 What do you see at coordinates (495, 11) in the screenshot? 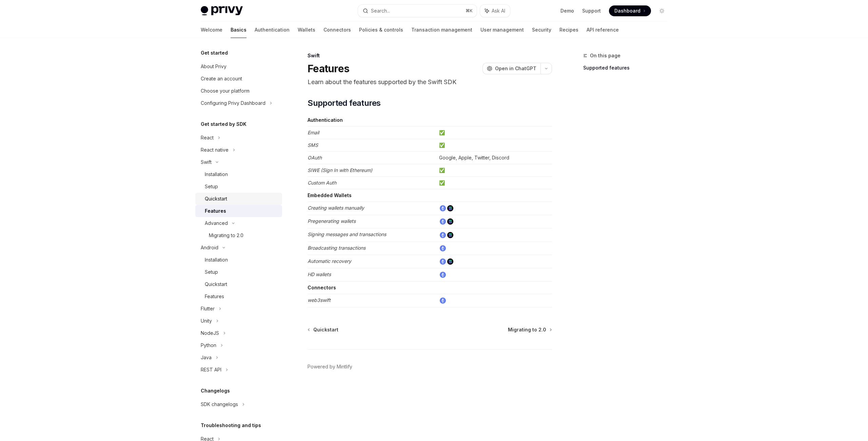
I see `button: Ask AI` at bounding box center [495, 11].